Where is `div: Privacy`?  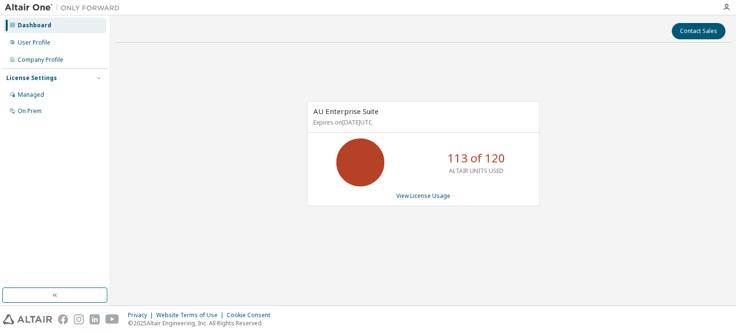
div: Privacy is located at coordinates (142, 315).